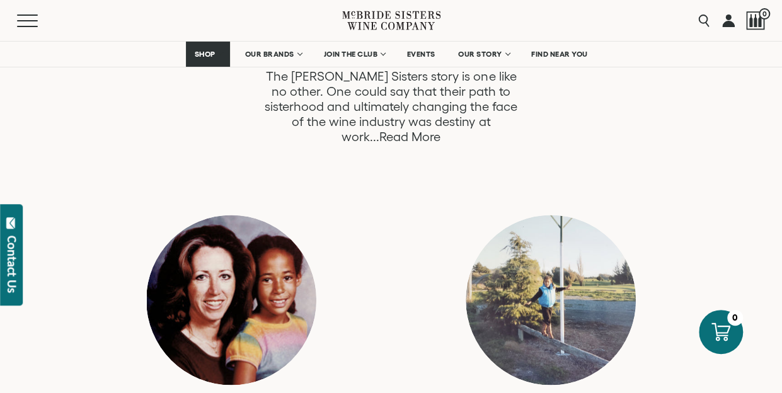 The width and height of the screenshot is (782, 393). Describe the element at coordinates (409, 137) in the screenshot. I see `a: Read More` at that location.